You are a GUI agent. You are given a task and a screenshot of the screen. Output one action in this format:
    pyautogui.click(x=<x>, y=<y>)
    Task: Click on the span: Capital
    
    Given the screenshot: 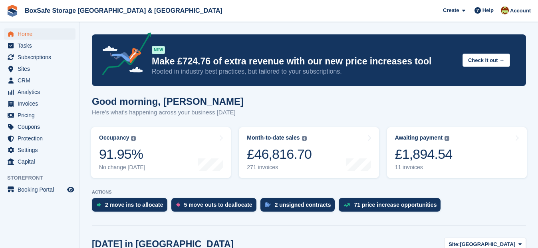 What is the action you would take?
    pyautogui.click(x=42, y=161)
    